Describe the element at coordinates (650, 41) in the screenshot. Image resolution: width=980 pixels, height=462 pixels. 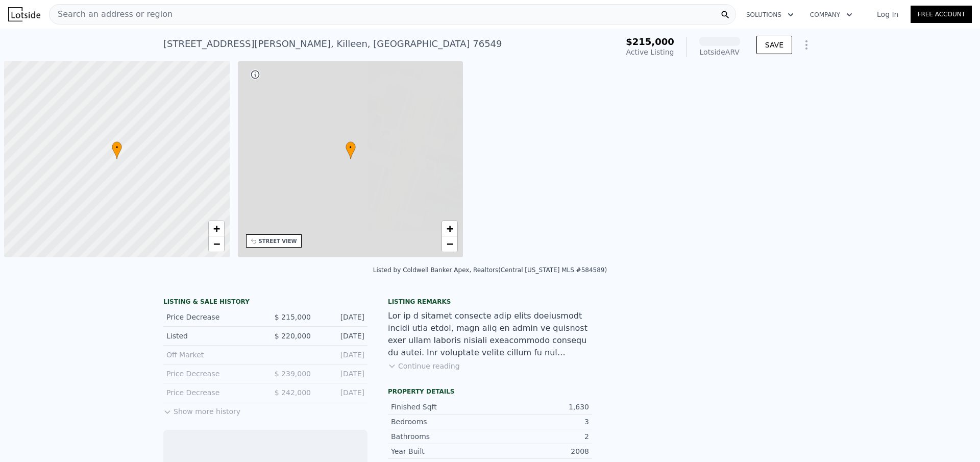
I see `span: $215,000` at that location.